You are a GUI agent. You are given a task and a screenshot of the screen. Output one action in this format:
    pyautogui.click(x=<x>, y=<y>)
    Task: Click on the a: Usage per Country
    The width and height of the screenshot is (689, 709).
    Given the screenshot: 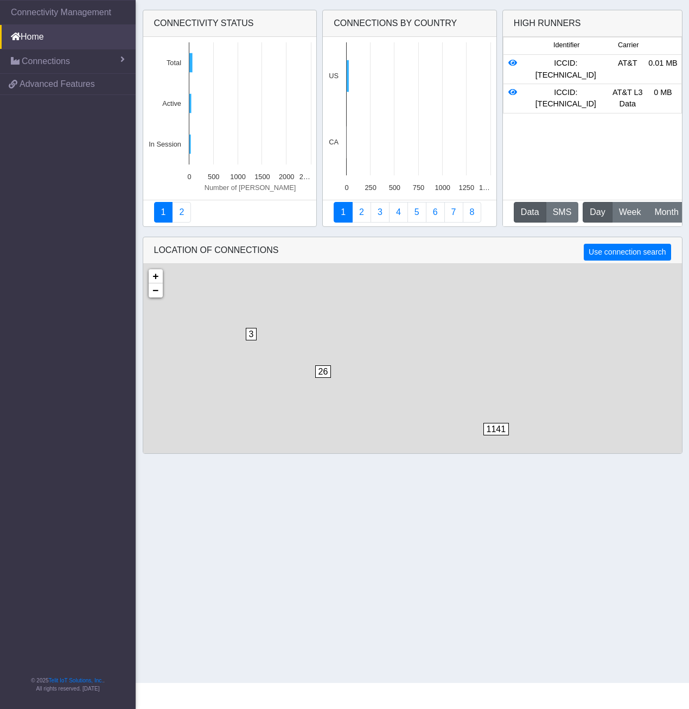 What is the action you would take?
    pyautogui.click(x=380, y=212)
    